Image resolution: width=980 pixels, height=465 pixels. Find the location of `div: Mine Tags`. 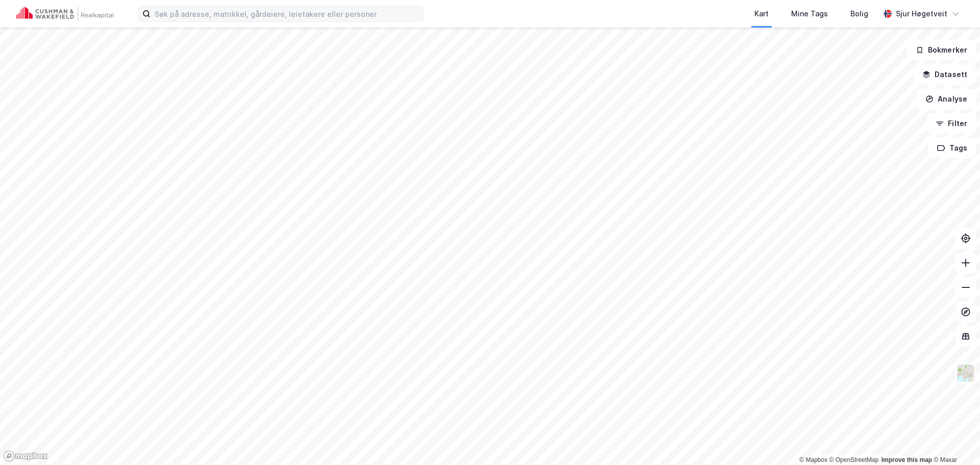

div: Mine Tags is located at coordinates (809, 13).